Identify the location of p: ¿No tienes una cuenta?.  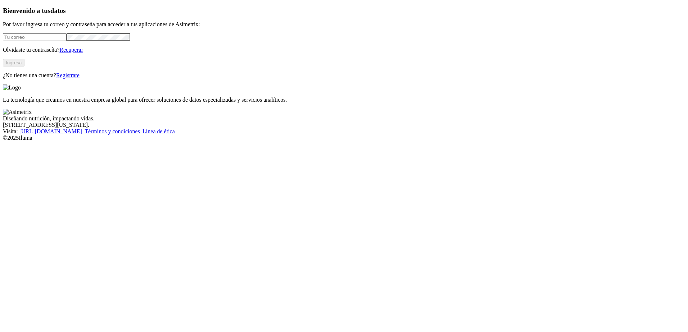
(344, 76).